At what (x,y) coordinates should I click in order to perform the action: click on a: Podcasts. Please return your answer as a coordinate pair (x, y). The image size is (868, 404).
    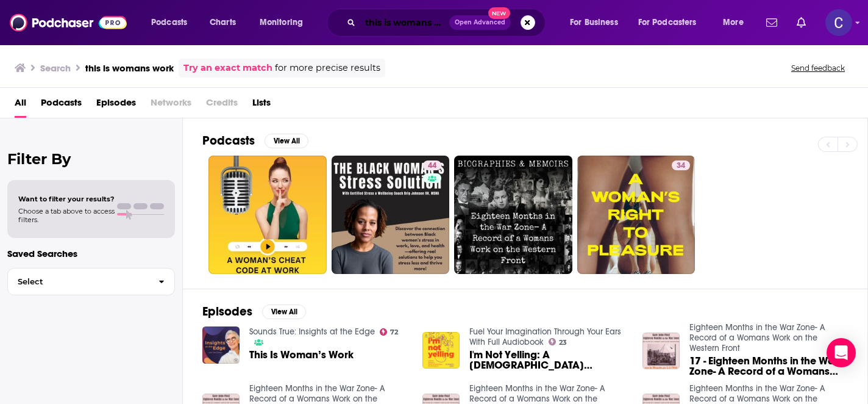
    Looking at the image, I should click on (61, 105).